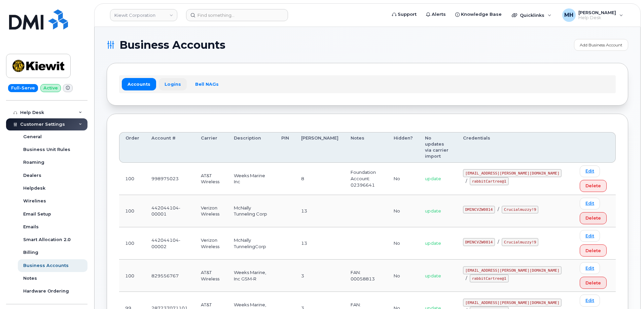 The height and width of the screenshot is (309, 644). What do you see at coordinates (319, 179) in the screenshot?
I see `td: 8` at bounding box center [319, 179].